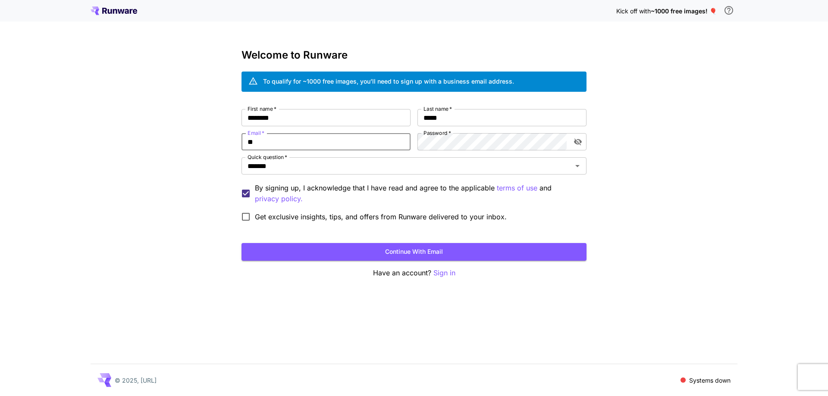 This screenshot has width=828, height=396. I want to click on label: Quick question, so click(267, 157).